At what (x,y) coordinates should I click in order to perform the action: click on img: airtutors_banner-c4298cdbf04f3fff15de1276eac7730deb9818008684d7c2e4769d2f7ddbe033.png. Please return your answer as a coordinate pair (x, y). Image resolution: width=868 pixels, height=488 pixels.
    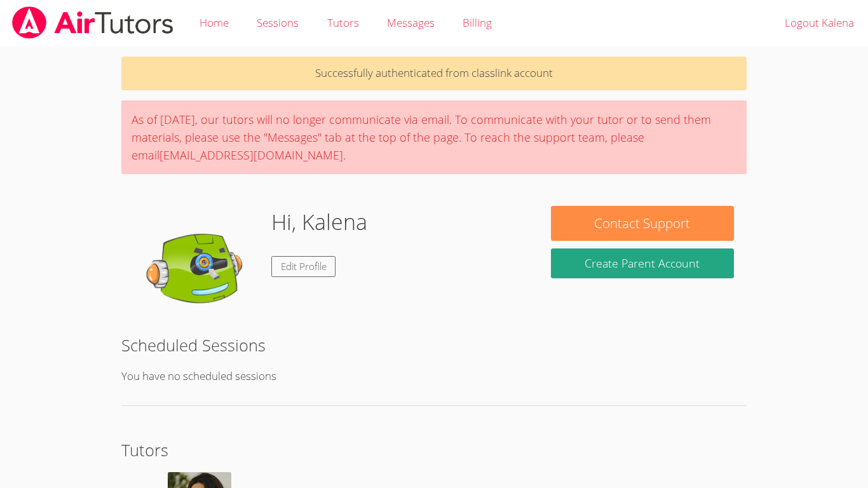
    Looking at the image, I should click on (93, 22).